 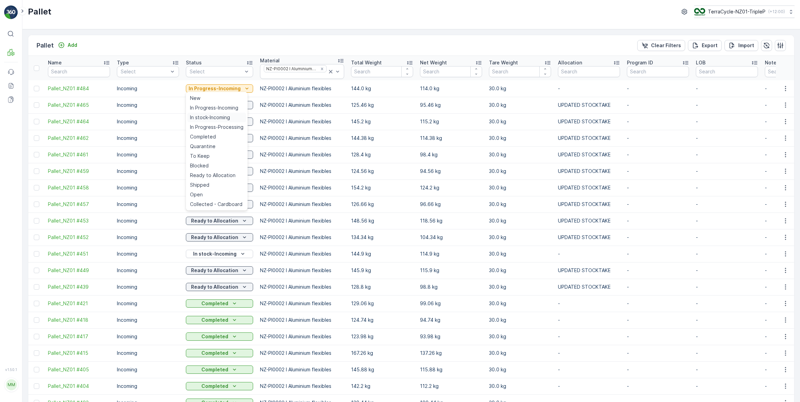 What do you see at coordinates (382, 155) in the screenshot?
I see `p: 128.4 kg` at bounding box center [382, 155].